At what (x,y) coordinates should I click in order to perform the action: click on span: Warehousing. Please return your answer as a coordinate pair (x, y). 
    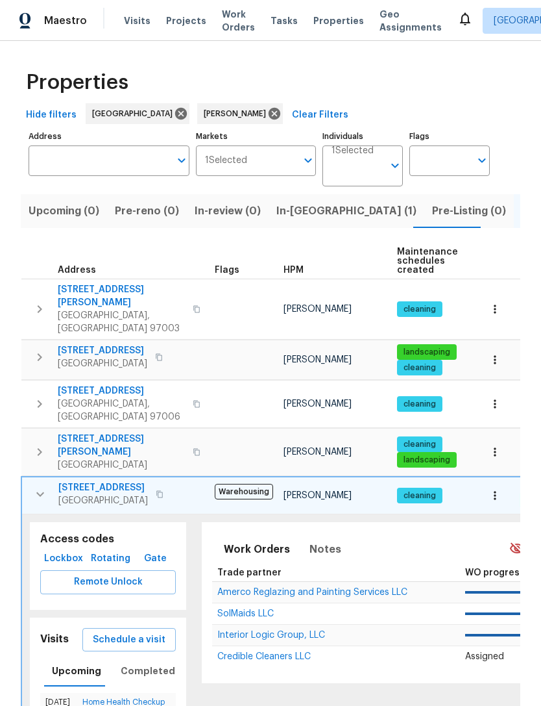
    Looking at the image, I should click on (244, 491).